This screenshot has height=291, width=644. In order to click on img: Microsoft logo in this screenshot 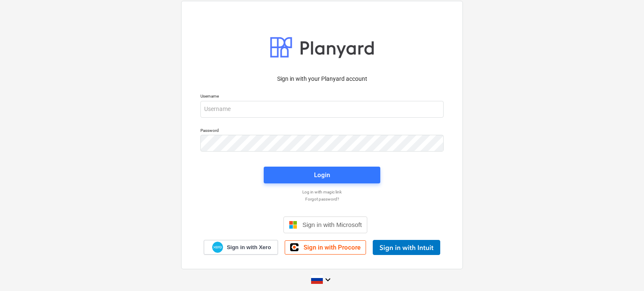, I will do `click(293, 225)`.